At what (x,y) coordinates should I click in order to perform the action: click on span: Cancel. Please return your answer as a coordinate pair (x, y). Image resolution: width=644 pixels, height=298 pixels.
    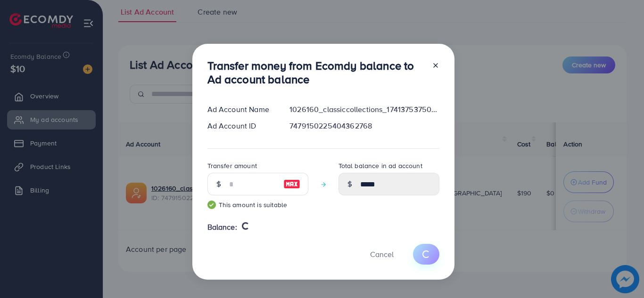
    Looking at the image, I should click on (382, 254).